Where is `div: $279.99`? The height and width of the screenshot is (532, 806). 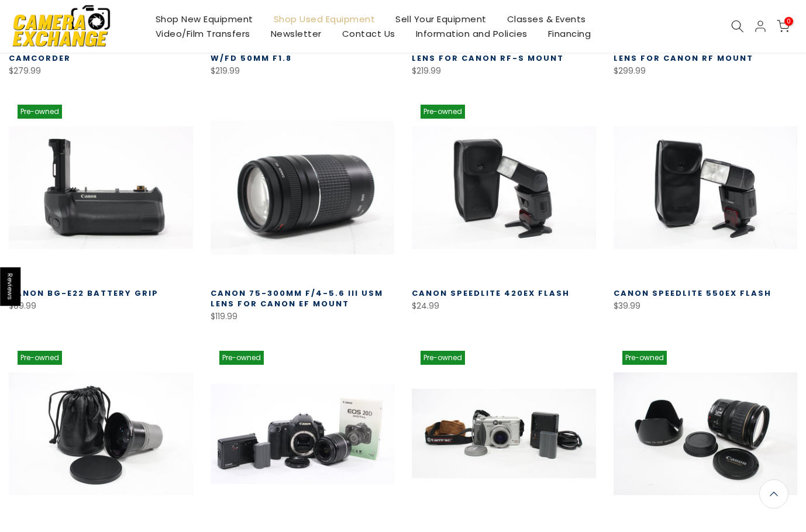 div: $279.99 is located at coordinates (101, 71).